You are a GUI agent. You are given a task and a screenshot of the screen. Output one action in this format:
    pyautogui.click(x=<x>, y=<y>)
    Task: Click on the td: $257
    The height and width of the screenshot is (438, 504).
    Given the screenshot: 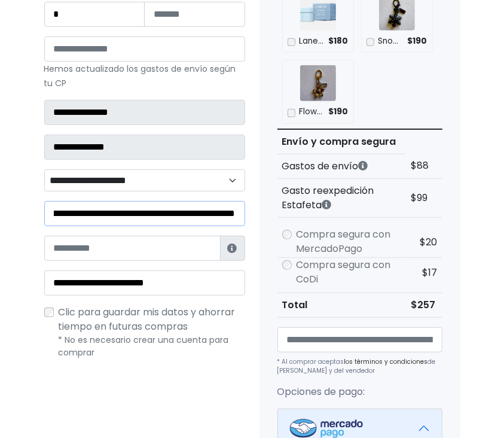 What is the action you would take?
    pyautogui.click(x=424, y=305)
    